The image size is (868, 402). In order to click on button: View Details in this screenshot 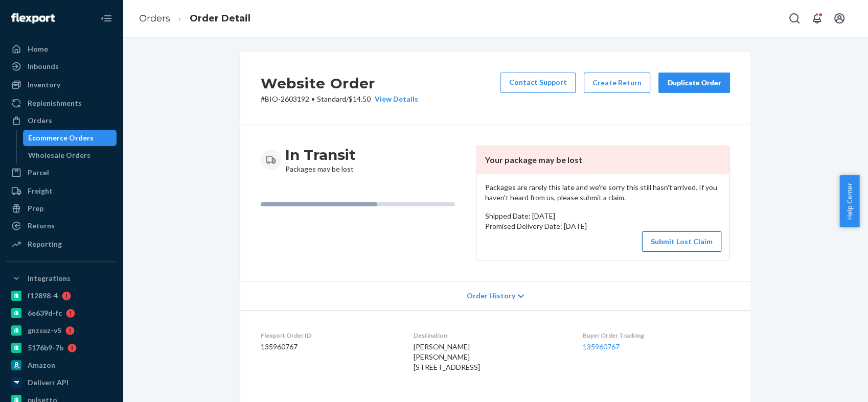, I will do `click(394, 99)`.